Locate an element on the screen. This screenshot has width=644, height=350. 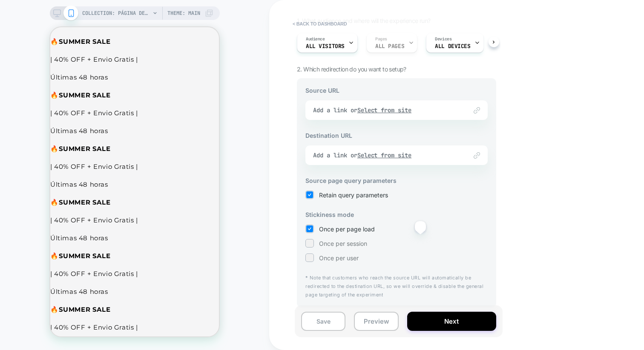
span: Theme: MAIN is located at coordinates (183, 13).